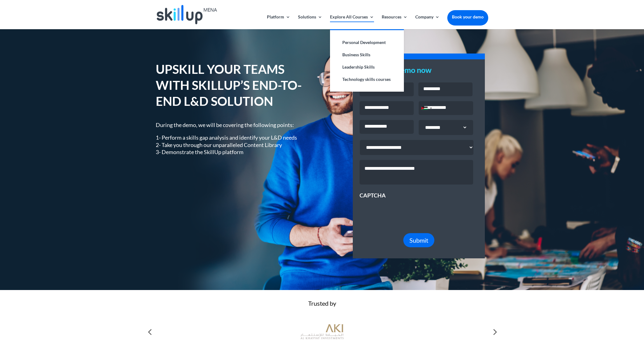 This screenshot has height=342, width=644. I want to click on img: Skillup Mena, so click(187, 14).